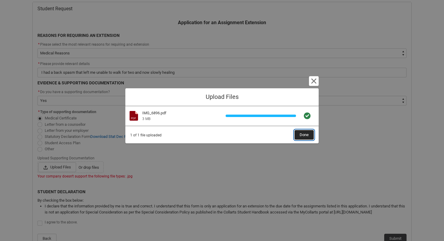 The image size is (444, 241). I want to click on span: Done, so click(304, 135).